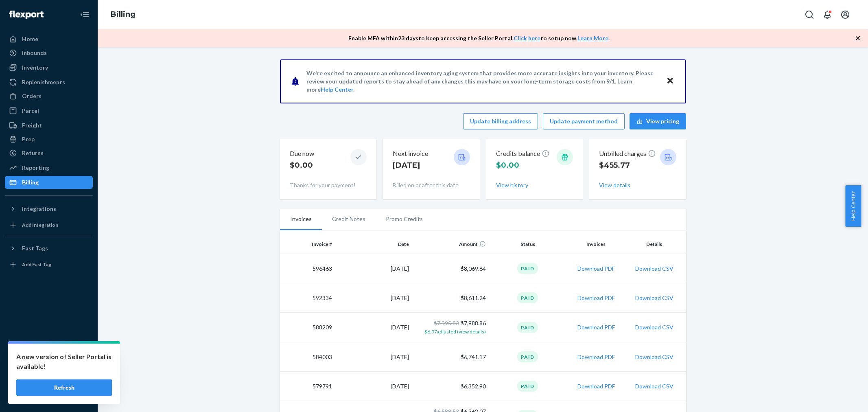  Describe the element at coordinates (49, 96) in the screenshot. I see `a: Orders` at that location.